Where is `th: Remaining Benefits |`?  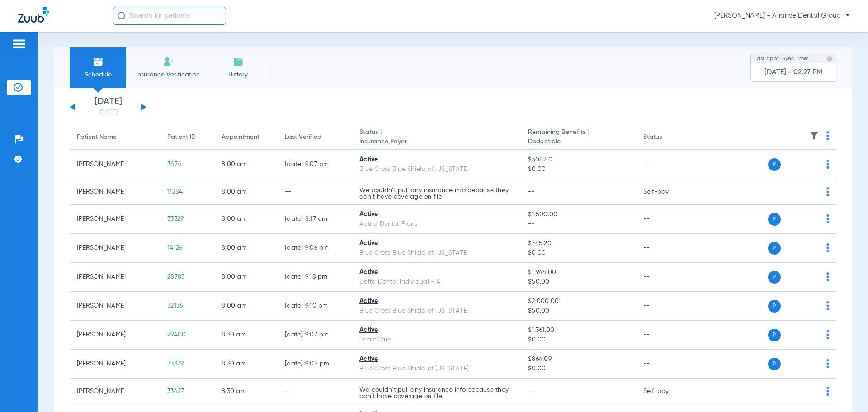 th: Remaining Benefits | is located at coordinates (578, 137).